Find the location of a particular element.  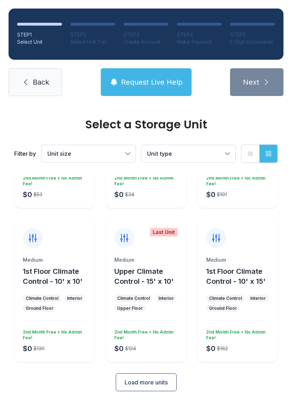

div: $124 is located at coordinates (130, 349).